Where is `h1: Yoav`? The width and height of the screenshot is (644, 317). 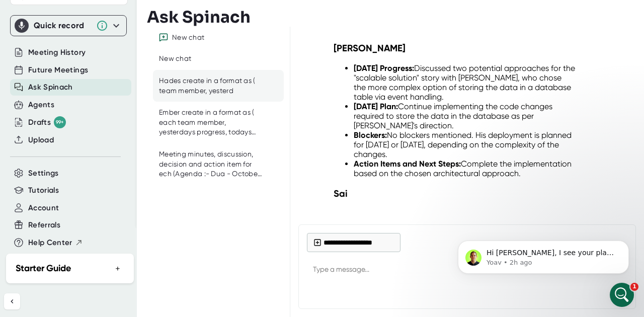 h1: Yoav is located at coordinates (58, 8).